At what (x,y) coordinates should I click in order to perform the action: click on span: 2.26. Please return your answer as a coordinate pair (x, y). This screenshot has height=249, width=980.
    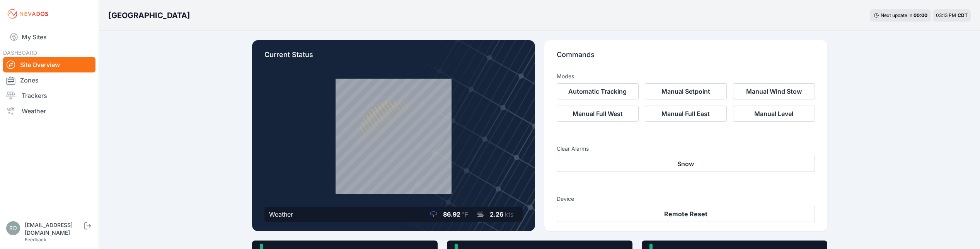
    Looking at the image, I should click on (496, 215).